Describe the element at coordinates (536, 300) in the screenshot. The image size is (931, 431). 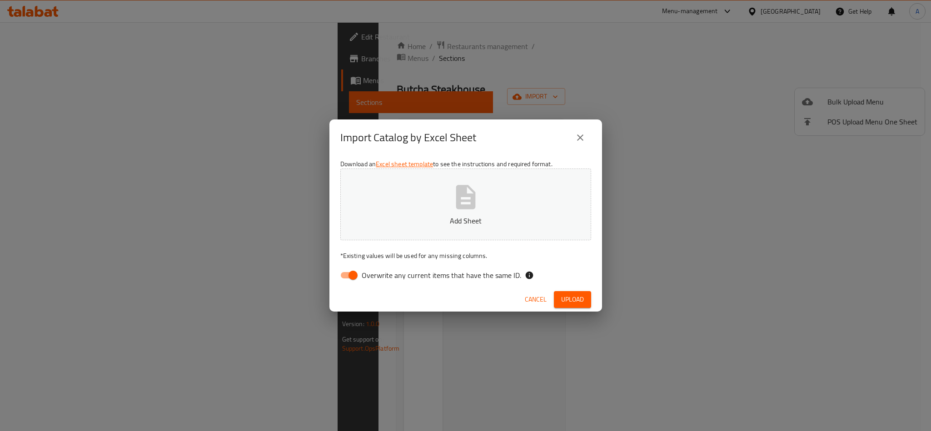
I see `span: Cancel` at that location.